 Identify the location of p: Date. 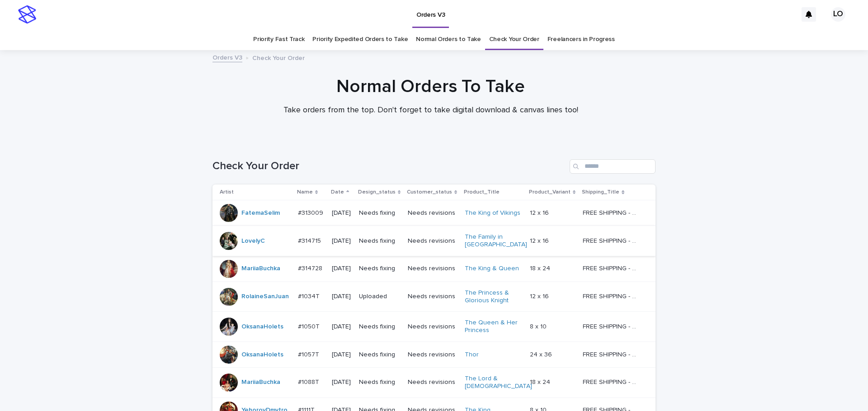
(337, 192).